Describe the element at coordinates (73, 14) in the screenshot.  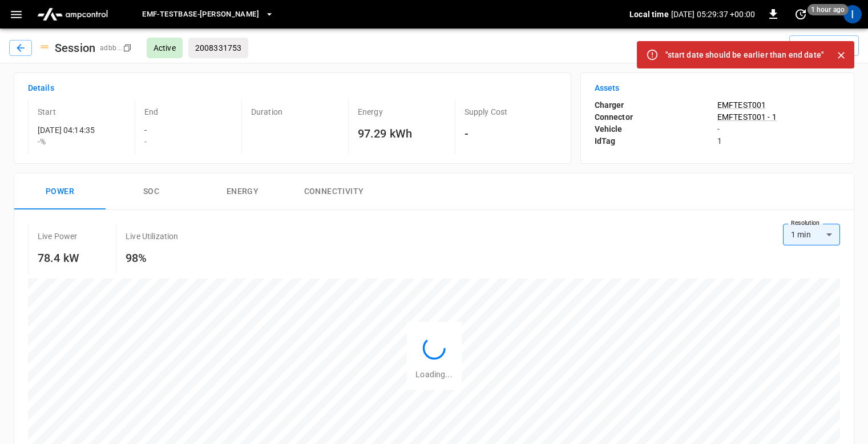
I see `img: ampcontrol.io logo` at that location.